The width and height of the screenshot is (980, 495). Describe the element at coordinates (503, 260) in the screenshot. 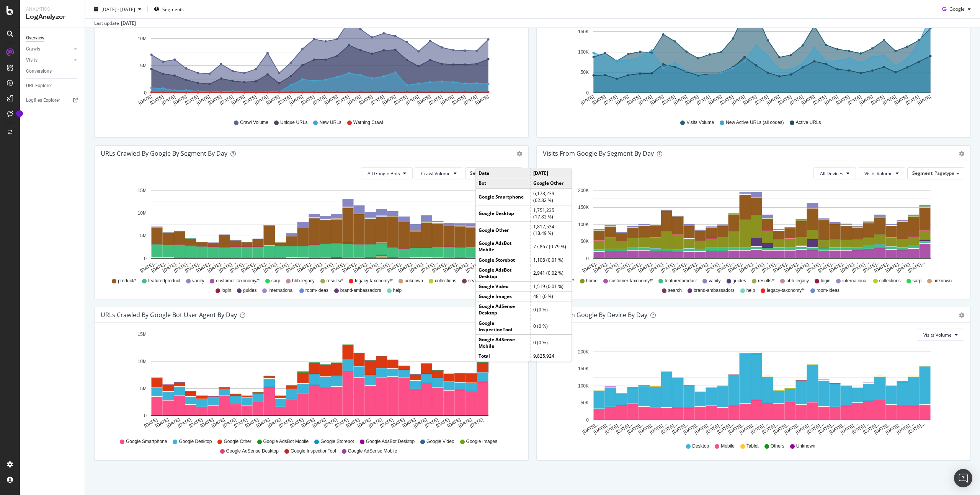

I see `td: Google Storebot` at that location.